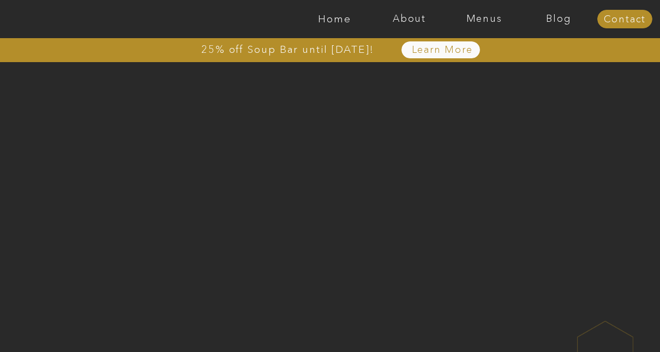 Image resolution: width=660 pixels, height=352 pixels. What do you see at coordinates (558, 19) in the screenshot?
I see `a: Blog` at bounding box center [558, 19].